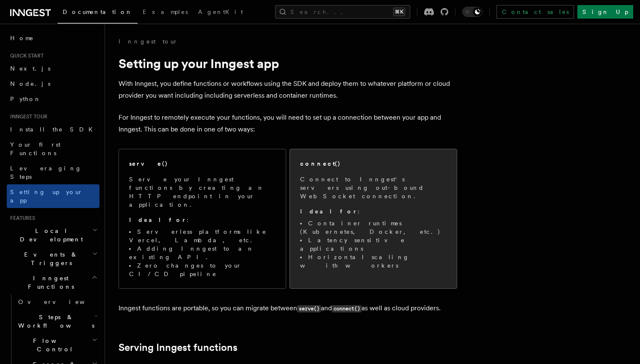 Image resolution: width=640 pixels, height=364 pixels. What do you see at coordinates (57, 302) in the screenshot?
I see `a: Overview` at bounding box center [57, 302].